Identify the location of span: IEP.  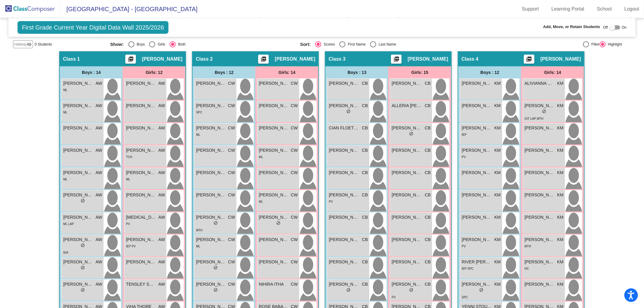
(465, 134).